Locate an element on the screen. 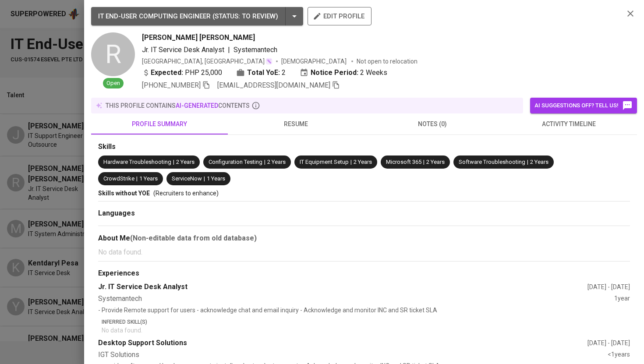  div: 1 year is located at coordinates (622, 299).